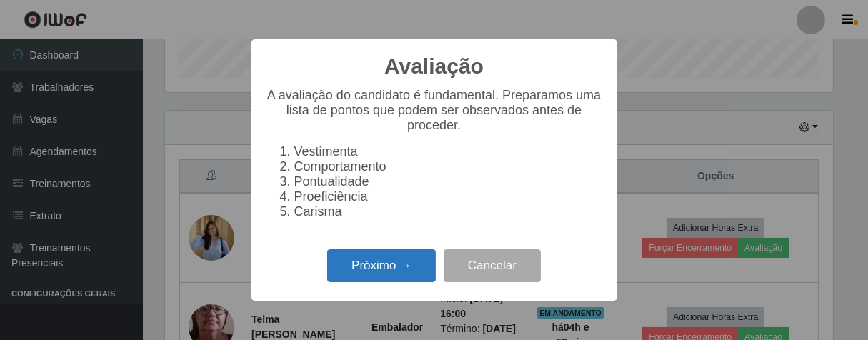 The height and width of the screenshot is (340, 868). I want to click on li: Pontualidade, so click(449, 182).